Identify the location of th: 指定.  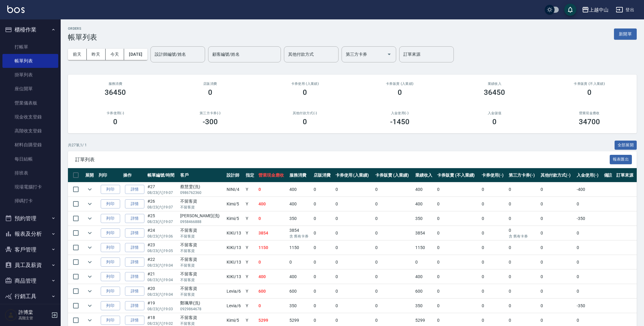
(251, 175).